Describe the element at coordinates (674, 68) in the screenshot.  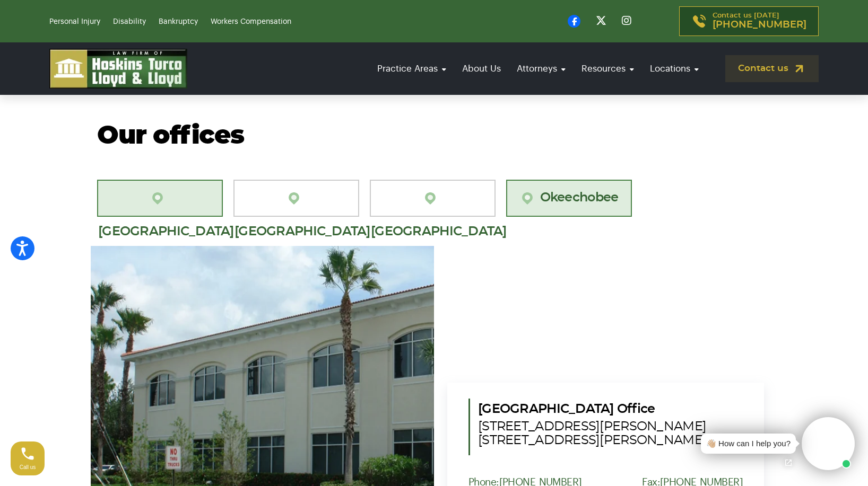
I see `a: Locations` at that location.